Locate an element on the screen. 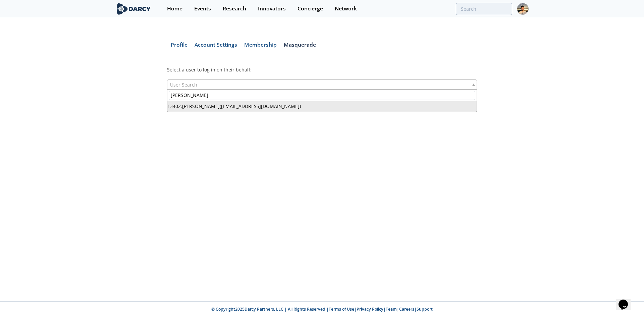 The height and width of the screenshot is (317, 644). span: User Search is located at coordinates (183, 84).